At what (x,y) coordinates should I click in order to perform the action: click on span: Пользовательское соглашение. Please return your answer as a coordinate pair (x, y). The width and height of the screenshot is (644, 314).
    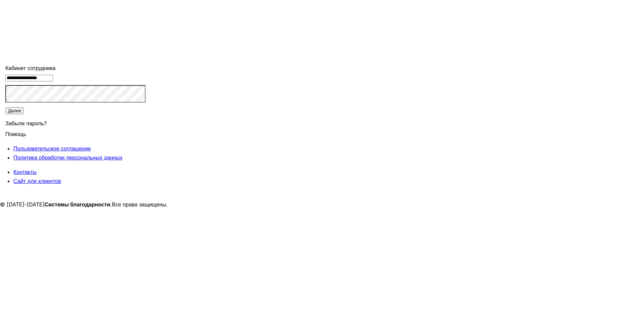
    Looking at the image, I should click on (52, 149).